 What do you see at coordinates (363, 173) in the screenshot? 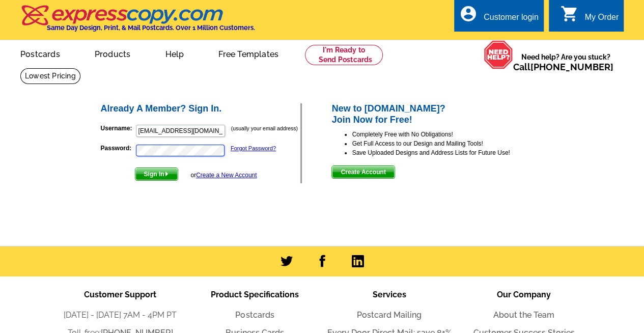
I see `span: Create Account` at bounding box center [363, 173].